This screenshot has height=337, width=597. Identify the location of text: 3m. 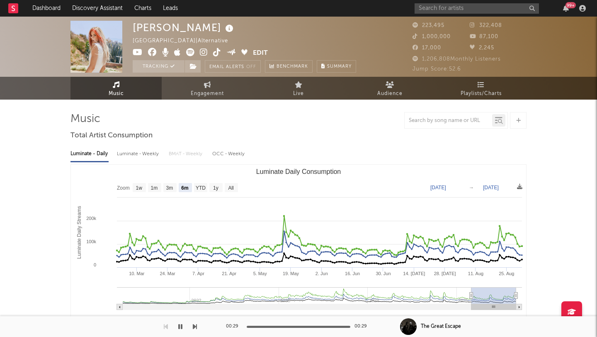
(170, 188).